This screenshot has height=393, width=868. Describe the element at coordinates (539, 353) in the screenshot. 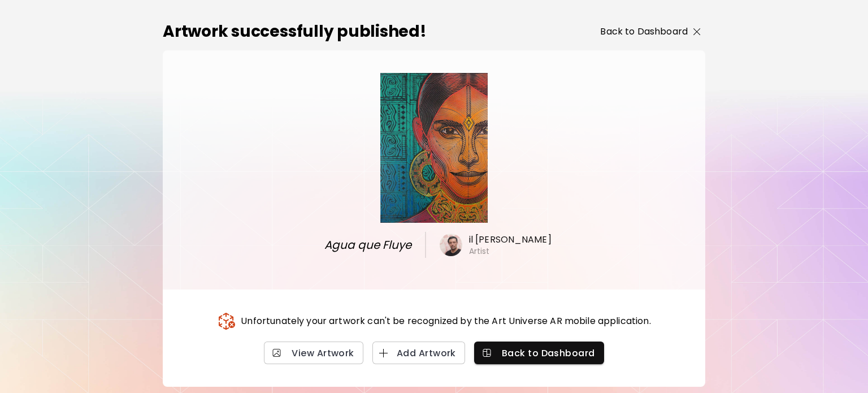

I see `span: Back to Dashboard` at that location.